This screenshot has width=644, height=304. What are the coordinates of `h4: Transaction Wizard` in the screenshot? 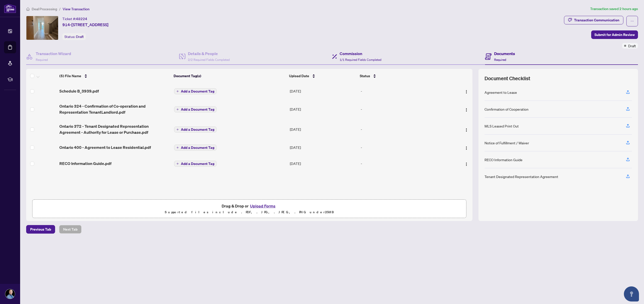 It's located at (53, 54).